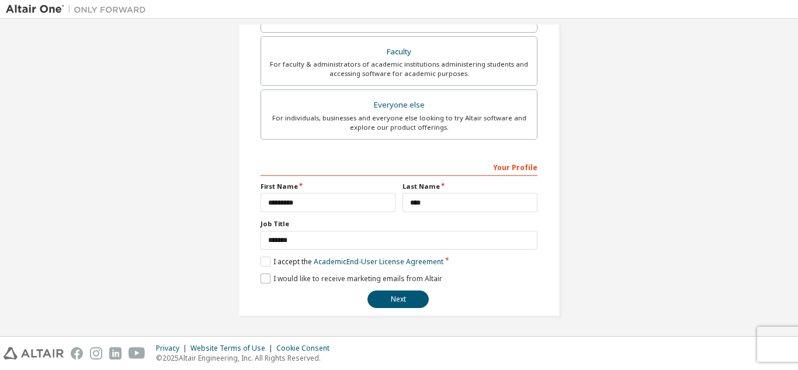  Describe the element at coordinates (399, 123) in the screenshot. I see `div: For individuals, businesses and everyone else looking to try Altair software and explore our prod...` at that location.